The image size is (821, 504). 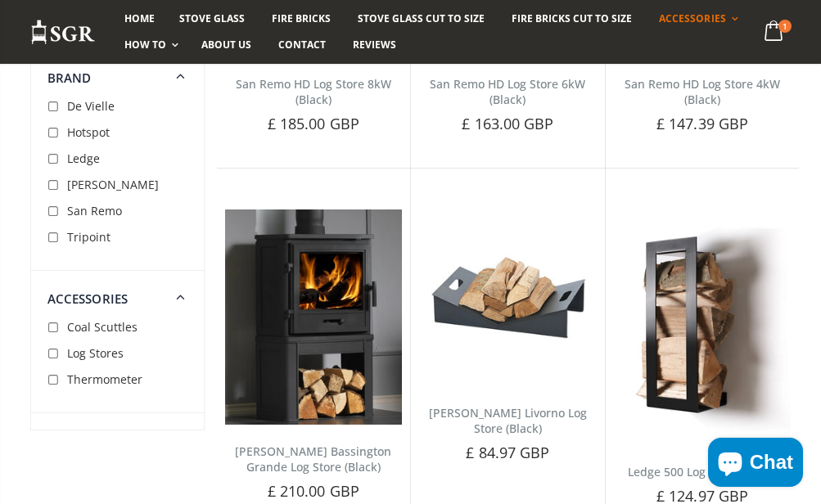 I want to click on a: Ledge 500 Log Store (Black), so click(x=702, y=471).